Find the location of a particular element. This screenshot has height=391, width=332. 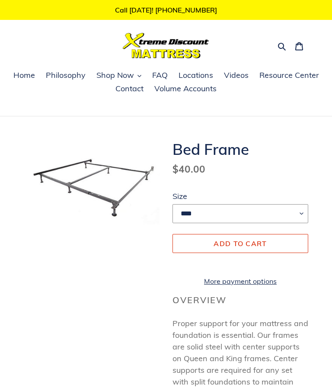

span: Home is located at coordinates (24, 75).